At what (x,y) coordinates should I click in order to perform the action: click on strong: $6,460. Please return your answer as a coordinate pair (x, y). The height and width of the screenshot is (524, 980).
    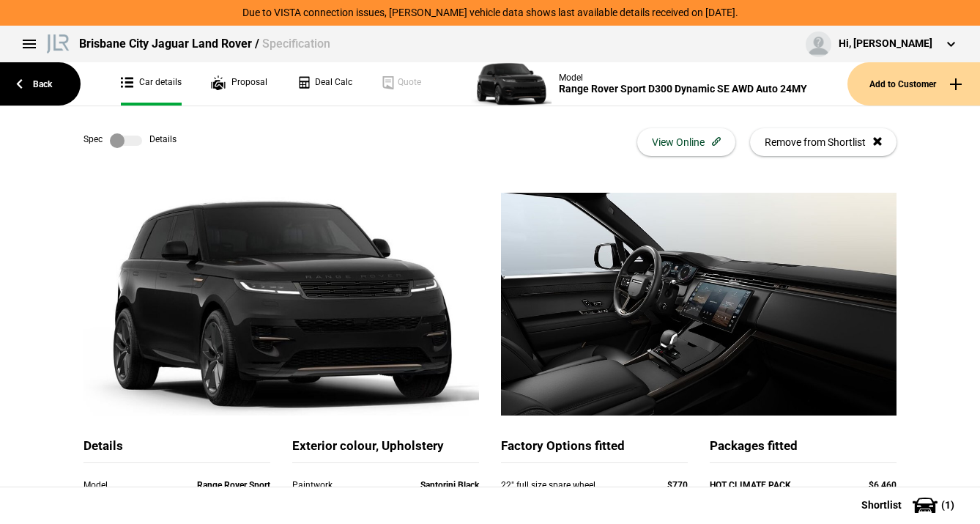
    Looking at the image, I should click on (883, 486).